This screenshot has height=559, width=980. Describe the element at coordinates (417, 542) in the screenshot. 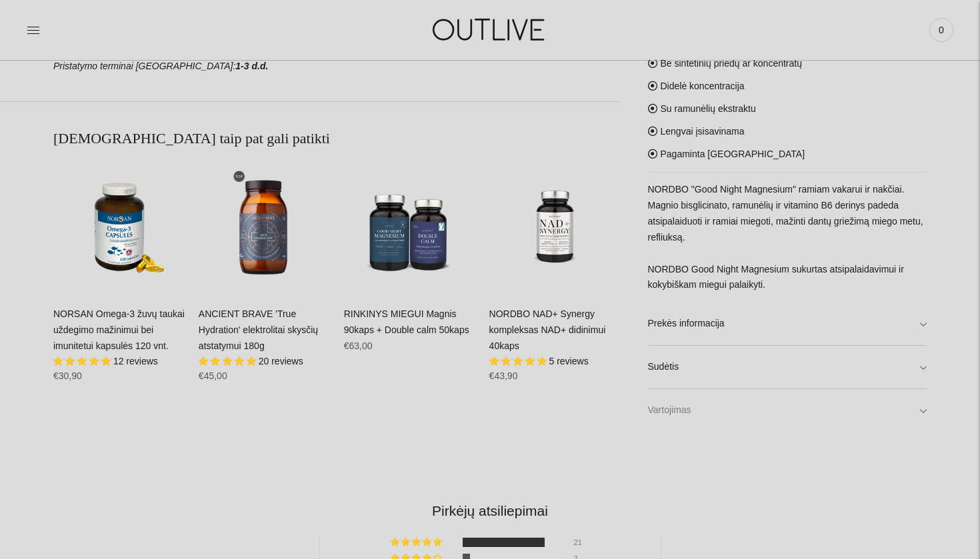

I see `div: 88% (21) reviews with 5 star rating` at that location.